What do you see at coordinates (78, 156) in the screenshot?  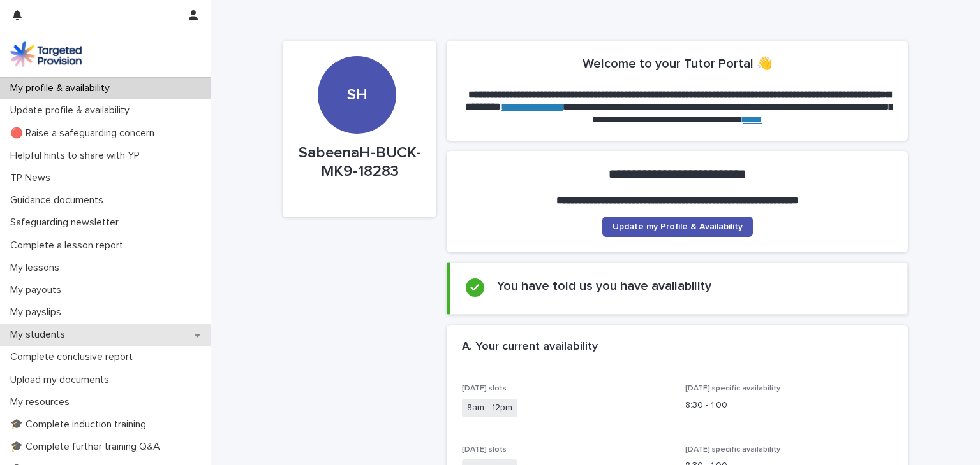 I see `p: Helpful hints to share with YP` at bounding box center [78, 156].